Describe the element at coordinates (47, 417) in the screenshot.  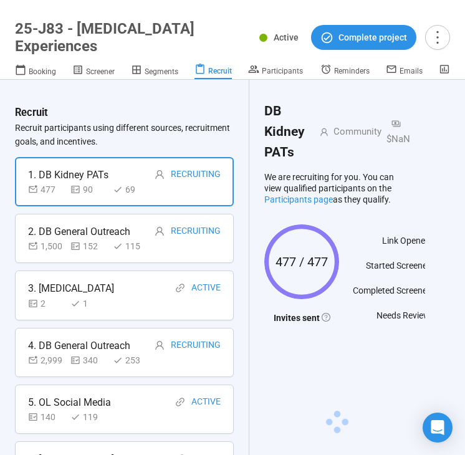
I see `div: 140` at that location.